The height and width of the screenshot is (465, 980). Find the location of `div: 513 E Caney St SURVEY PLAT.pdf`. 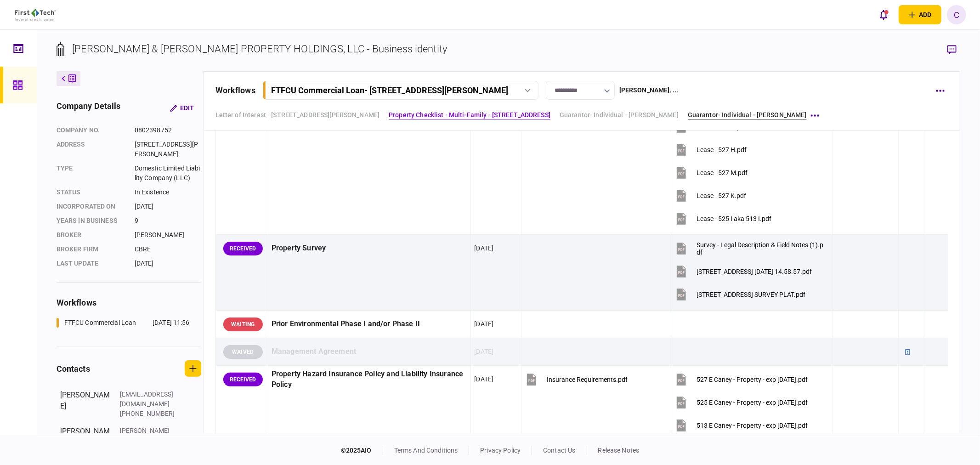

div: 513 E Caney St SURVEY PLAT.pdf is located at coordinates (750, 294).